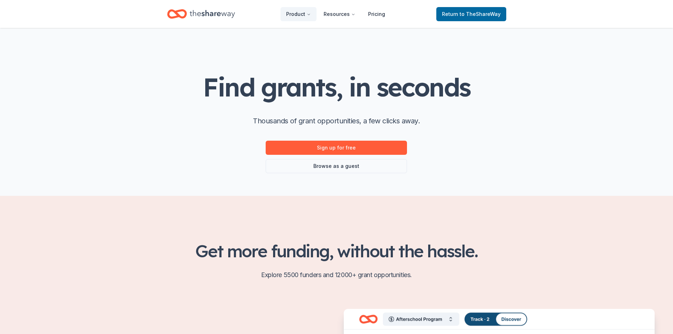 The width and height of the screenshot is (673, 334). I want to click on p: Thousands of grant opportunities, a few clicks away., so click(336, 121).